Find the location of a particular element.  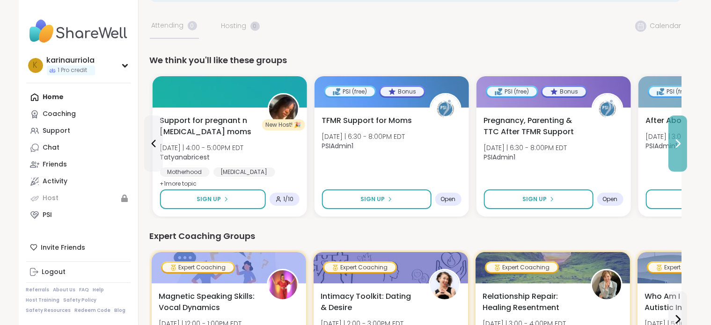

a: PSI is located at coordinates (78, 215).